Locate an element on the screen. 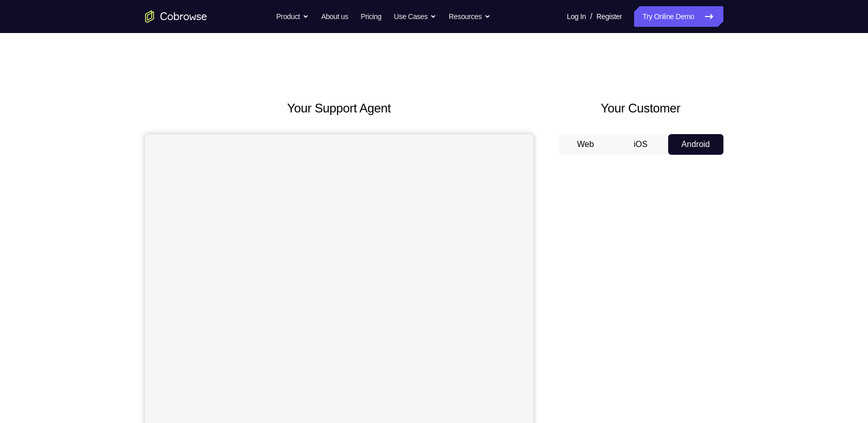 The width and height of the screenshot is (868, 423). h2: Your Support Agent is located at coordinates (339, 108).